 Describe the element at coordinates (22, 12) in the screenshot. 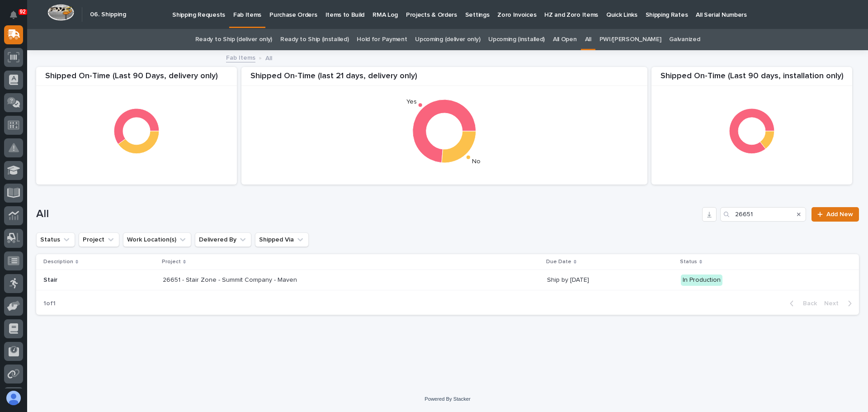

I see `p: 92` at that location.